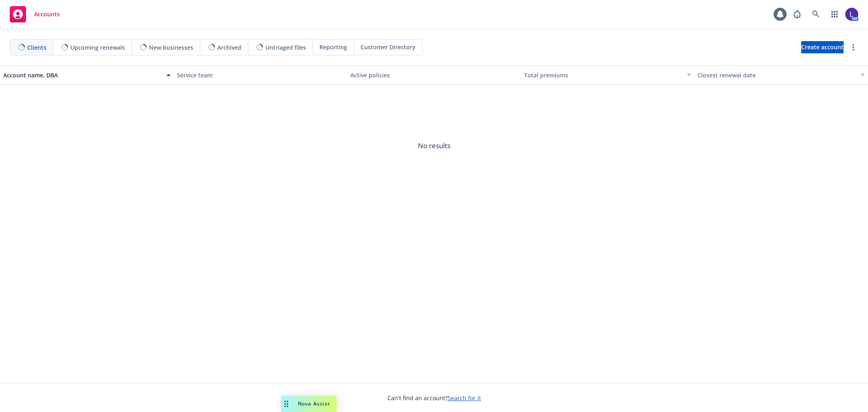  I want to click on button: Service team, so click(260, 75).